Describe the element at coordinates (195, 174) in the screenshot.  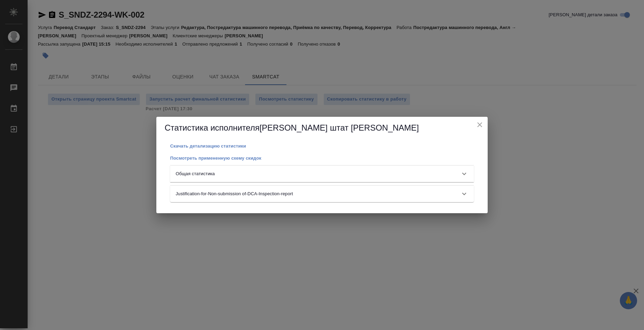
I see `p: Общая статистика` at that location.